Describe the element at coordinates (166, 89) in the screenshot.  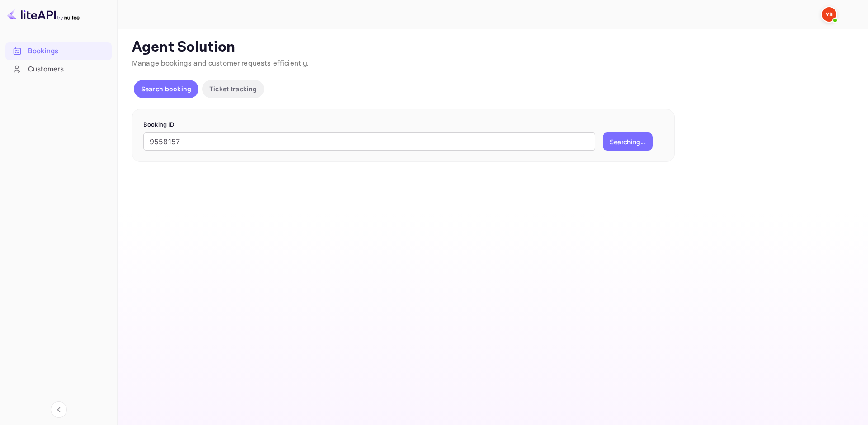
I see `p: Search booking` at that location.